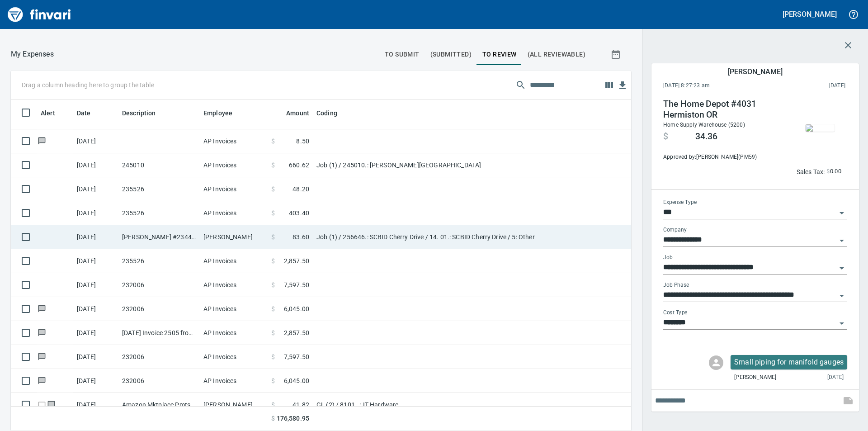  I want to click on span: AI confidence: 99.0%, so click(834, 172).